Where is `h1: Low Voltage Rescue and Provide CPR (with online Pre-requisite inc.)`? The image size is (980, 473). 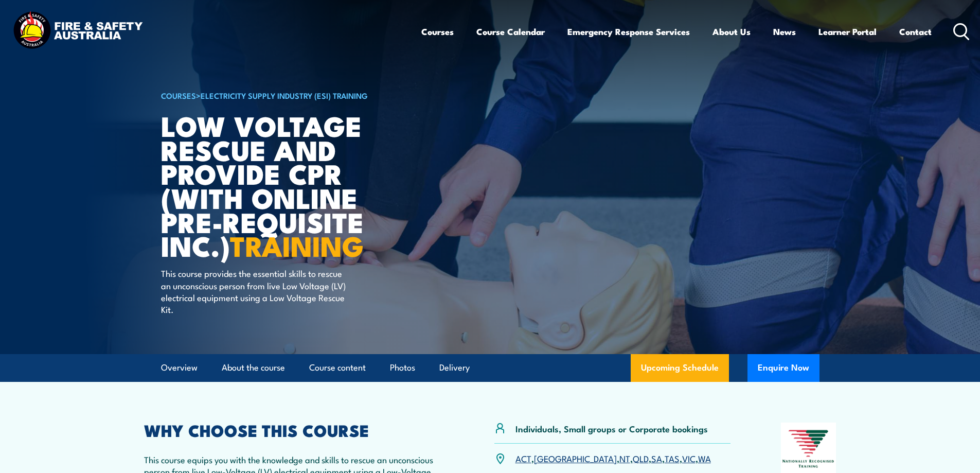 h1: Low Voltage Rescue and Provide CPR (with online Pre-requisite inc.) is located at coordinates (288, 186).